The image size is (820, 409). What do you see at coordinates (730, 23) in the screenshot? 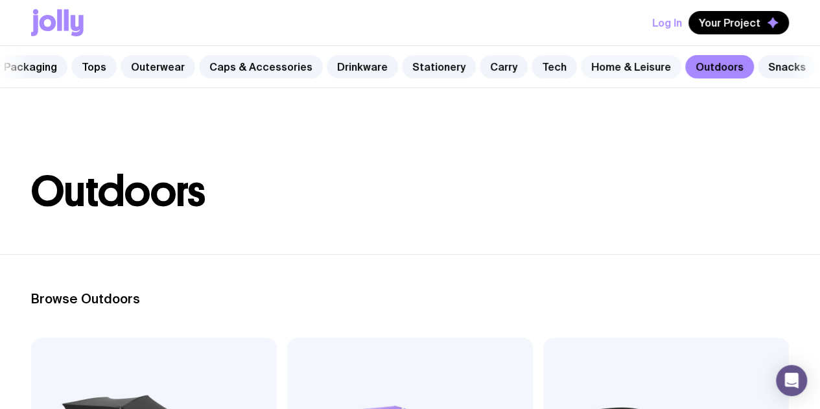
I see `span: Your Project` at bounding box center [730, 23].